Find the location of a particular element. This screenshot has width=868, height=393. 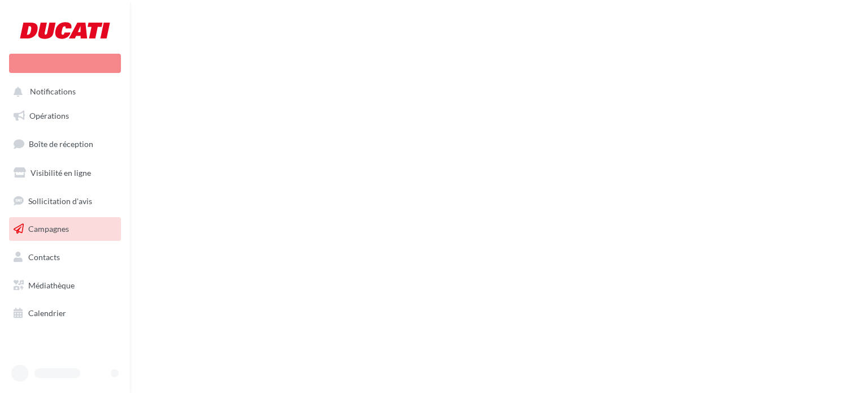

a: Boîte de réception is located at coordinates (65, 144).